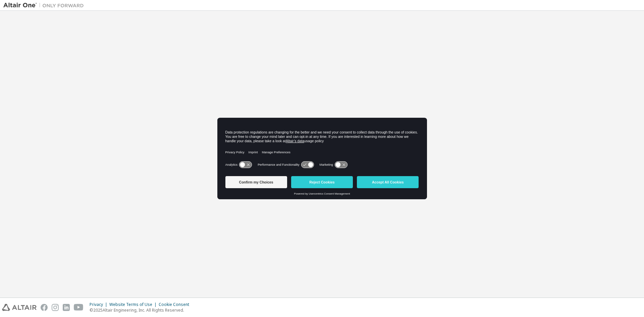 This screenshot has width=644, height=317. Describe the element at coordinates (44, 307) in the screenshot. I see `img: facebook.svg` at that location.